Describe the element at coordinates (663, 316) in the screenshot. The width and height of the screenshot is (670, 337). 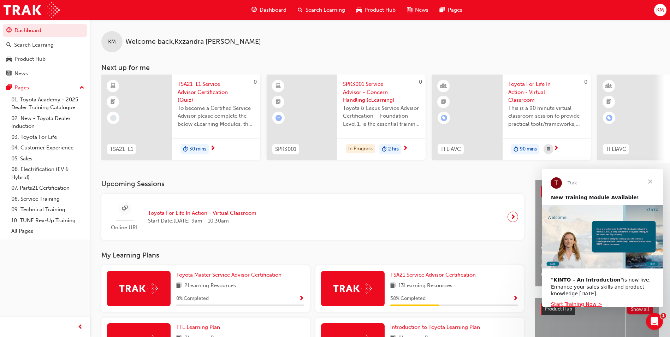
I see `span: 1` at that location.